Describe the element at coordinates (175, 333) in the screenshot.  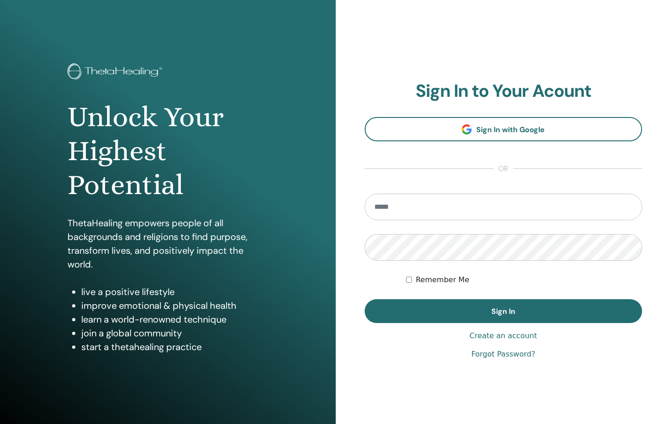
I see `li: join a global community` at that location.